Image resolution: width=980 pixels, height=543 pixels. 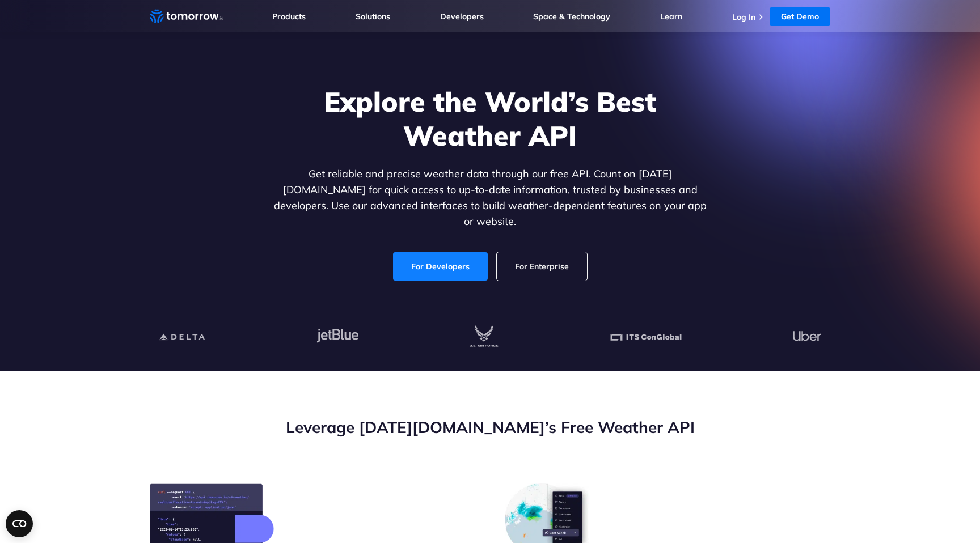 What do you see at coordinates (744, 17) in the screenshot?
I see `a: Log In` at bounding box center [744, 17].